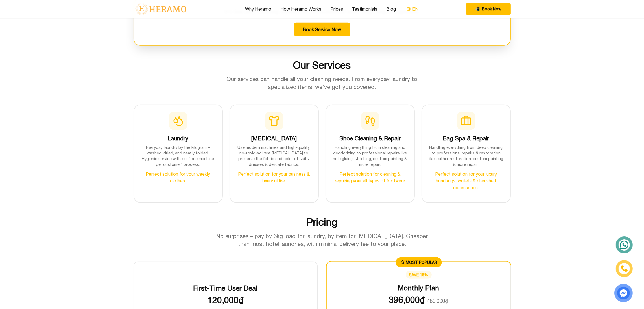 The image size is (644, 309). I want to click on span: phone, so click(477, 9).